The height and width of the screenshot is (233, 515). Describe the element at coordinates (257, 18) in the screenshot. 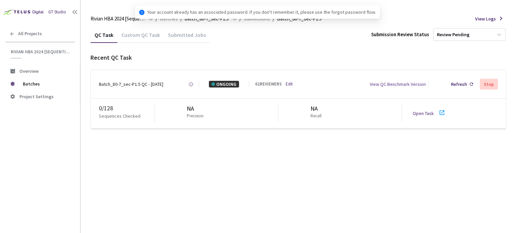

I see `a: Submissions` at that location.